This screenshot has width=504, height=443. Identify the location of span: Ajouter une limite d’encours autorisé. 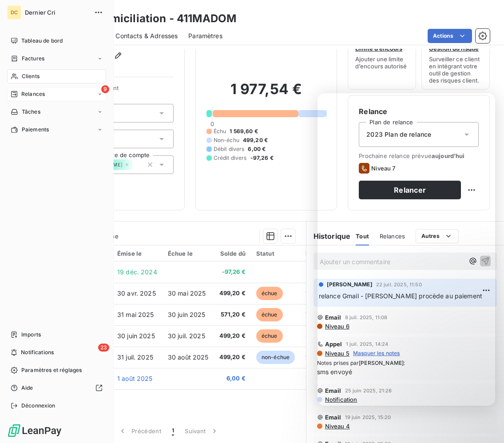
(382, 62).